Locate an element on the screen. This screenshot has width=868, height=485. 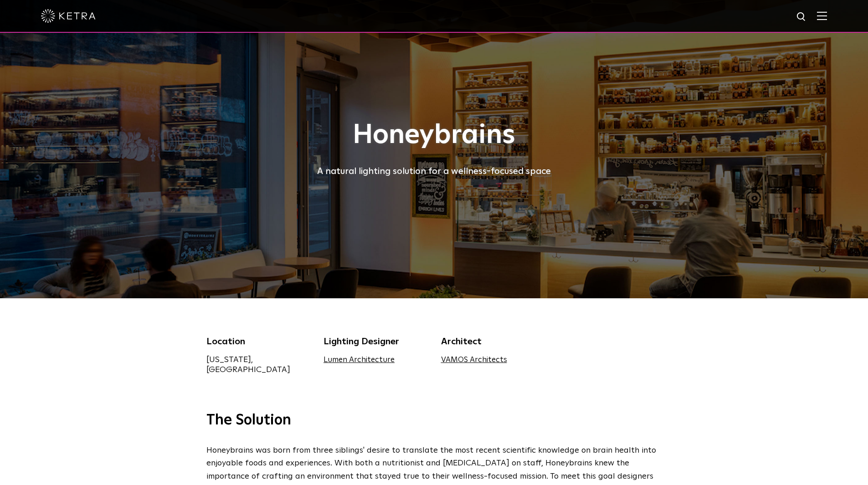
h3: The Solution is located at coordinates (434, 421).